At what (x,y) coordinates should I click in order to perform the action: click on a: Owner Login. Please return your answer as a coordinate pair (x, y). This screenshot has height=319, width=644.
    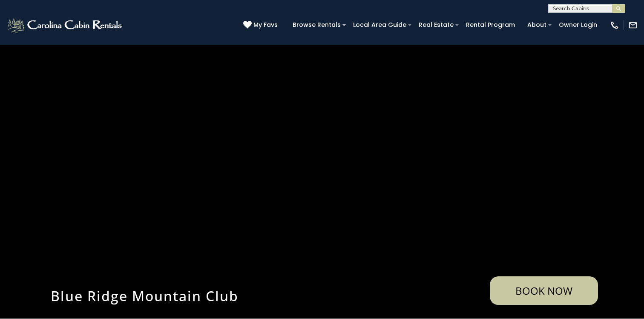
    Looking at the image, I should click on (578, 25).